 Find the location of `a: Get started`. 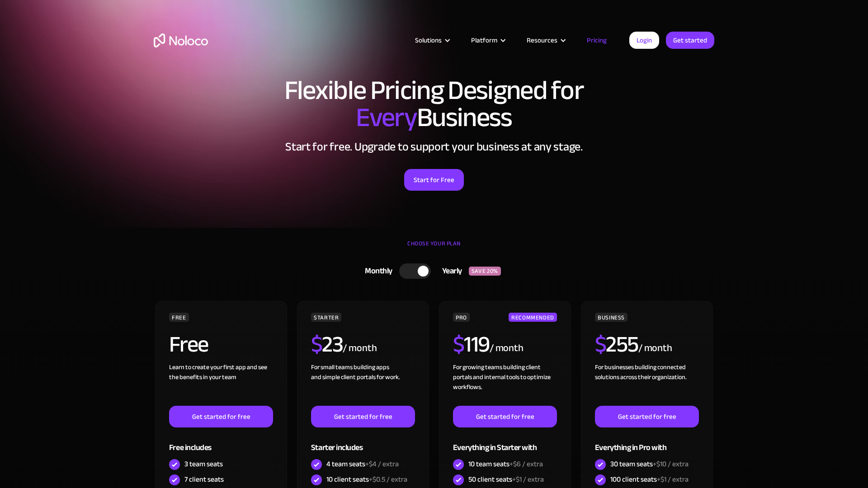

a: Get started is located at coordinates (690, 40).